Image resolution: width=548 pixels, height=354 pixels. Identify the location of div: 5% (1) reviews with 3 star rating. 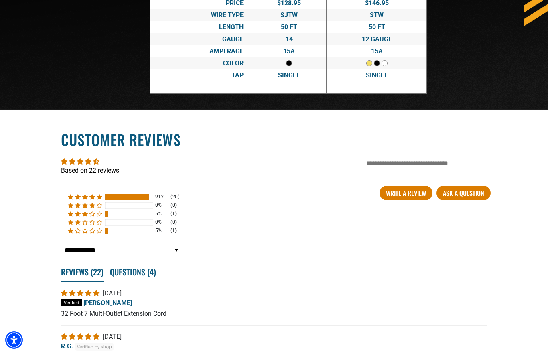
(85, 213).